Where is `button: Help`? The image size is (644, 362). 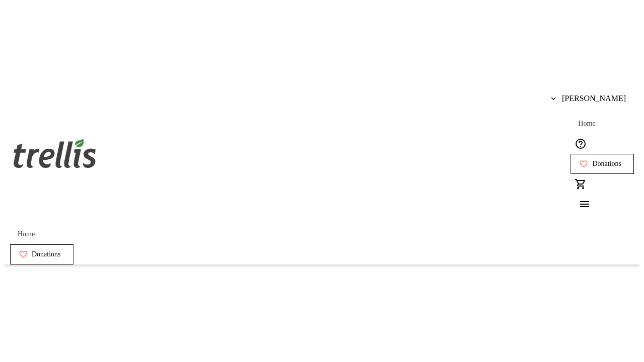 button: Help is located at coordinates (580, 144).